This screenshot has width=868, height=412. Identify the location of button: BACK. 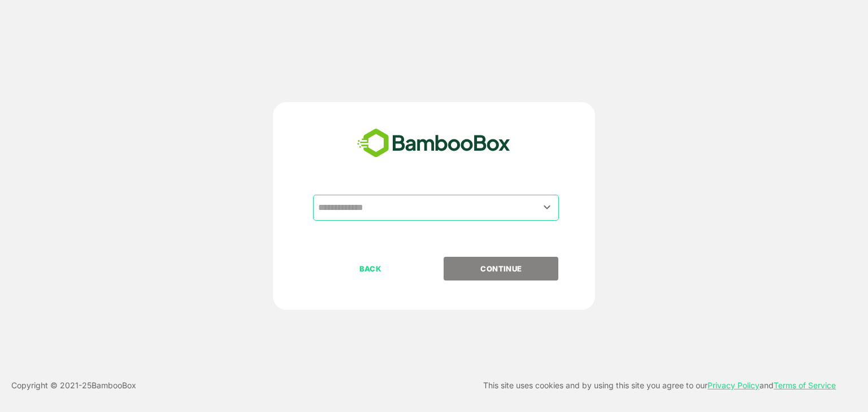
(370, 269).